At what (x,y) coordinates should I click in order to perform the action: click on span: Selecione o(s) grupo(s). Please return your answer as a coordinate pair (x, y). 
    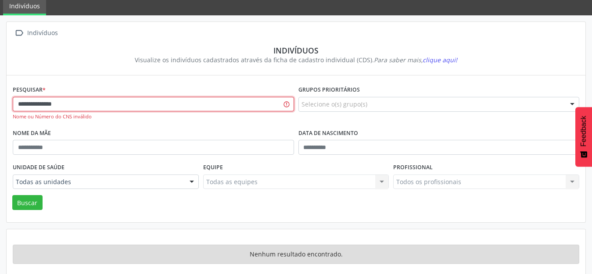
    Looking at the image, I should click on (334, 104).